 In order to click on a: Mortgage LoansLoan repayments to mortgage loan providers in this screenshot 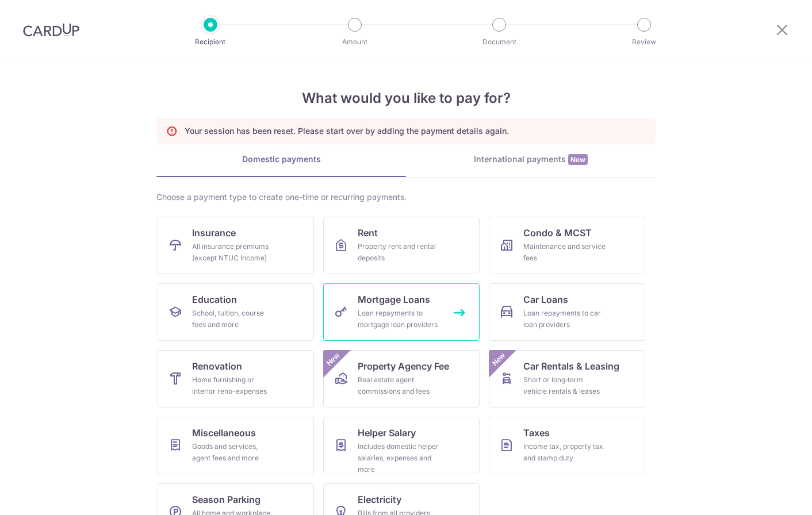, I will do `click(402, 313)`.